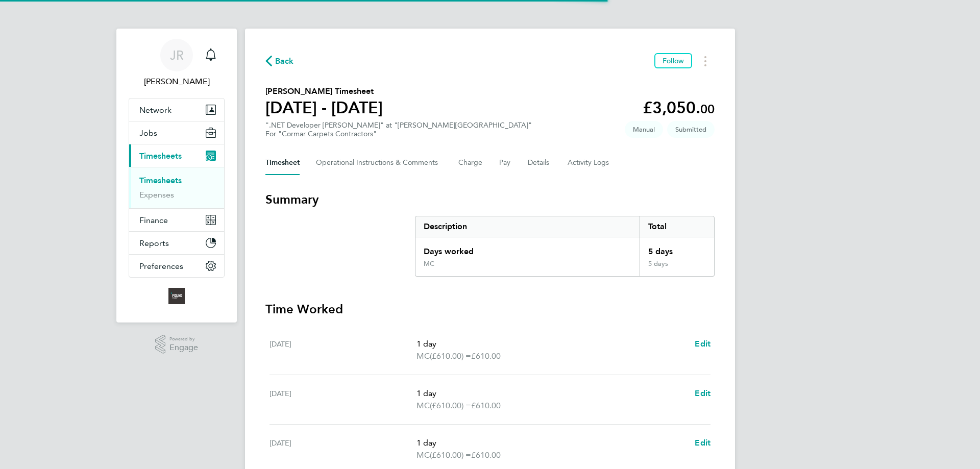  Describe the element at coordinates (490, 309) in the screenshot. I see `h3: Time Worked` at that location.